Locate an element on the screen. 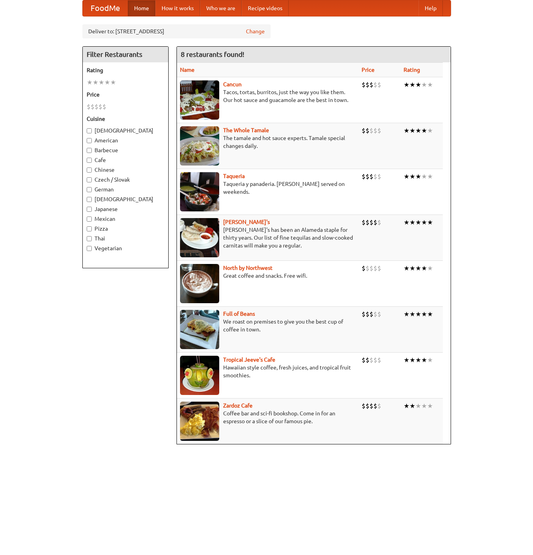 The width and height of the screenshot is (533, 555). label: American is located at coordinates (126, 141).